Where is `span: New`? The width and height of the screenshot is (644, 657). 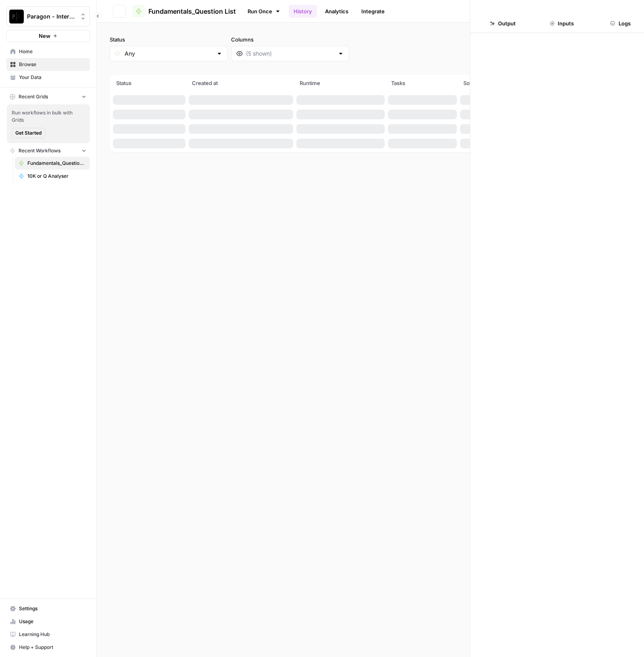 span: New is located at coordinates (45, 35).